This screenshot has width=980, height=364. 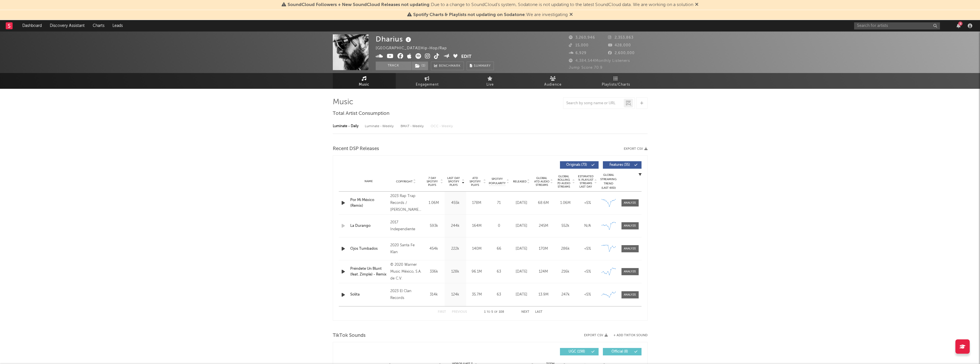 What do you see at coordinates (369, 226) in the screenshot?
I see `a: La Durango` at bounding box center [369, 226].